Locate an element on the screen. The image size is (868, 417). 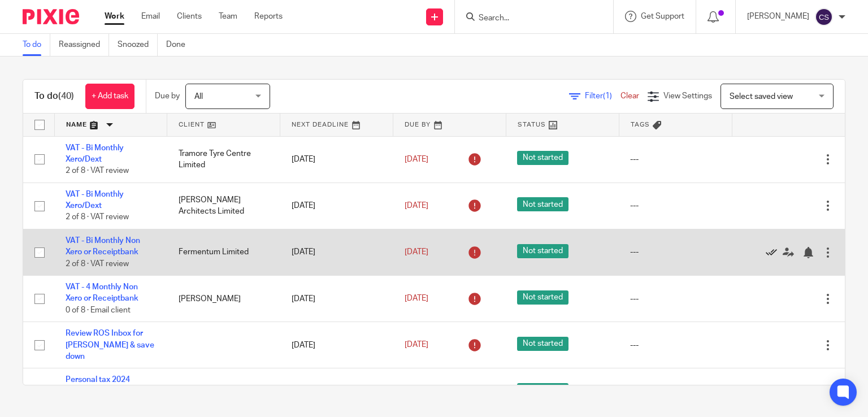
span: All is located at coordinates (198, 97).